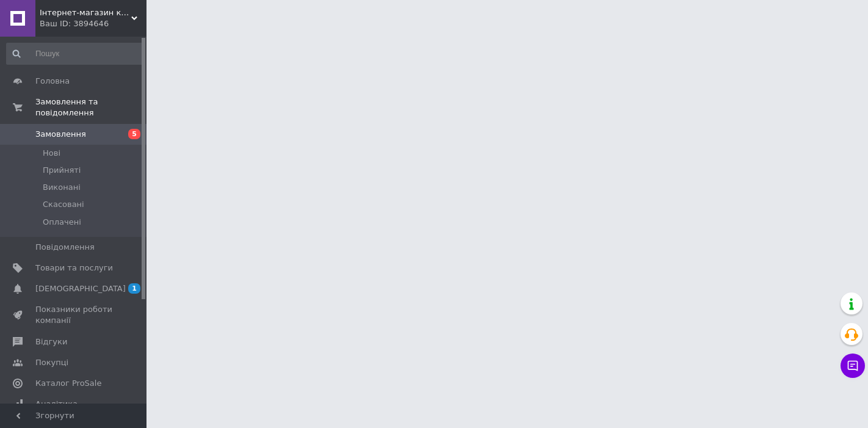 The width and height of the screenshot is (868, 428). I want to click on span: Аналітика, so click(56, 405).